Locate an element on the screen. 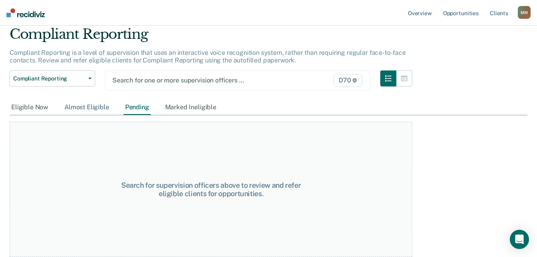 This screenshot has height=257, width=537. img: Recidiviz is located at coordinates (26, 13).